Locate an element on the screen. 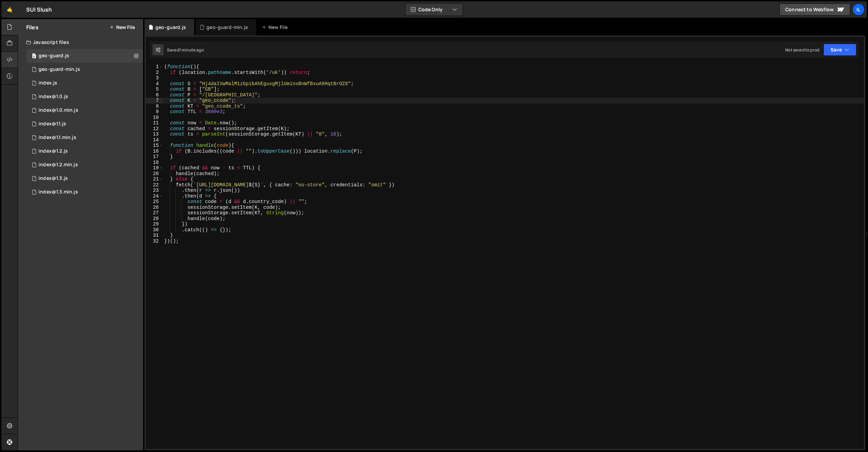  div: 14111/42806.js is located at coordinates (85, 192).